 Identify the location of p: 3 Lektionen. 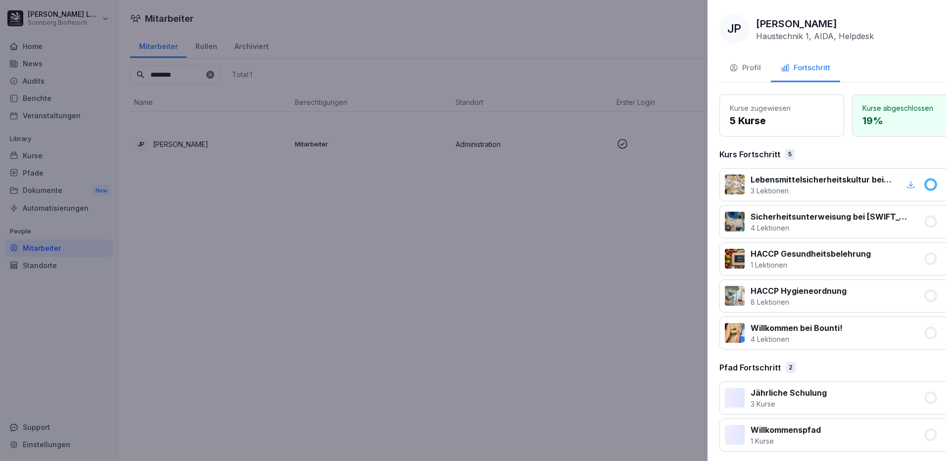
(821, 190).